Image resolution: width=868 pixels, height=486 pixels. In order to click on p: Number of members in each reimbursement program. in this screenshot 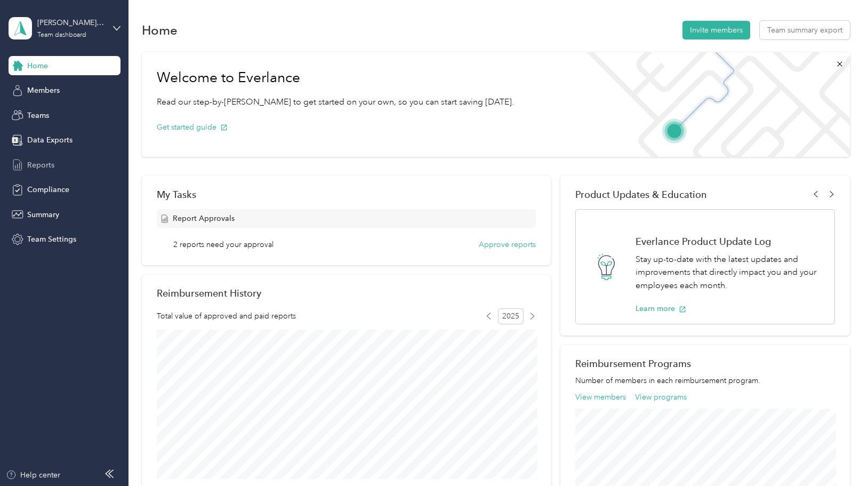, I will do `click(705, 380)`.